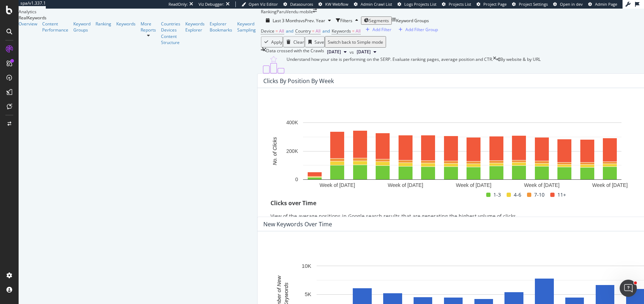 This screenshot has height=304, width=644. Describe the element at coordinates (148, 27) in the screenshot. I see `div: More Reports` at that location.